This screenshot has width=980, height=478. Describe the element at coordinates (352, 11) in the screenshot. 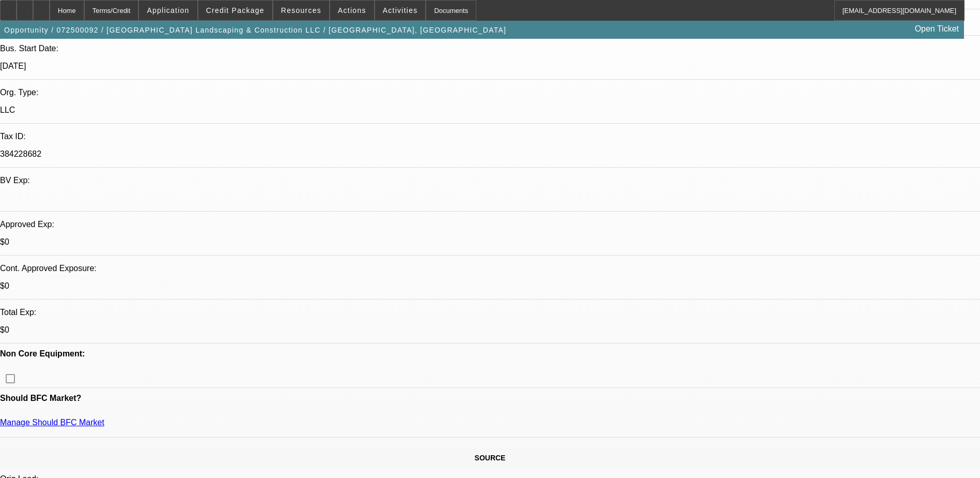

I see `button: Actions` at that location.